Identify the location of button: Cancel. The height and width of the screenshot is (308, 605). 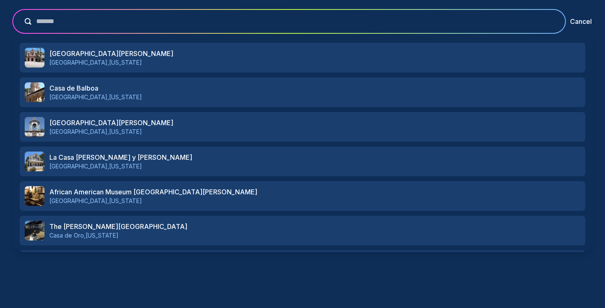
(581, 21).